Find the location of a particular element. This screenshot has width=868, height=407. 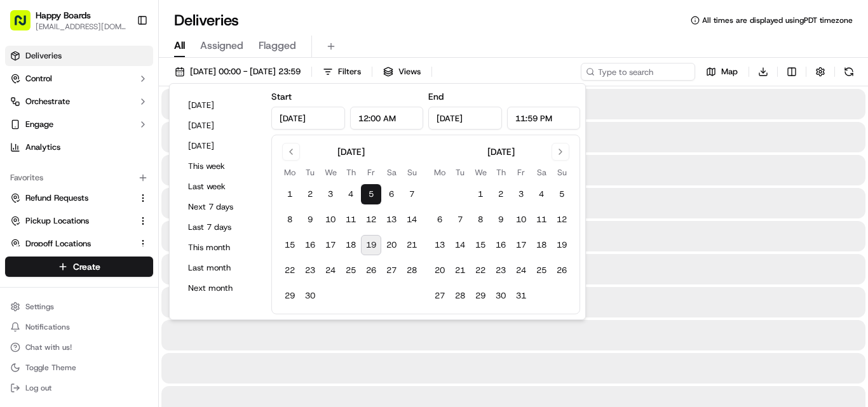

label: Start is located at coordinates (282, 97).